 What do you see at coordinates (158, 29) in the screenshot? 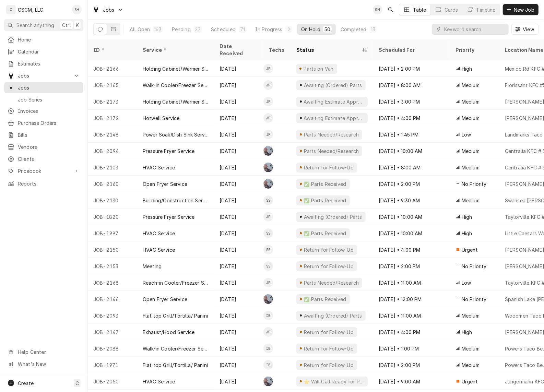
I see `div: 163` at bounding box center [158, 29].